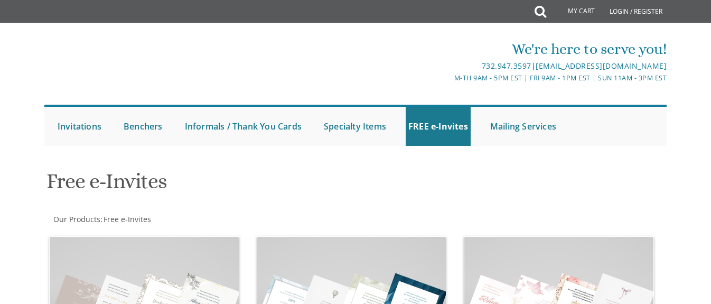  I want to click on h1: Free e-Invites, so click(250, 185).